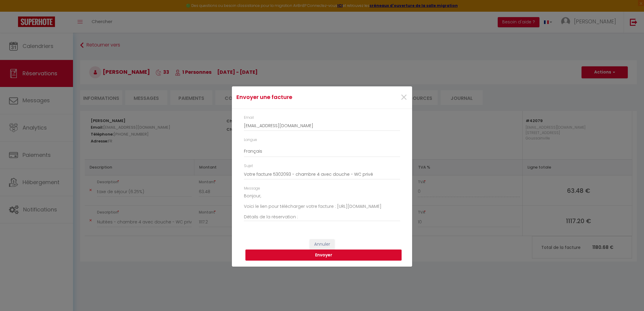 The width and height of the screenshot is (644, 311). What do you see at coordinates (14, 11) in the screenshot?
I see `button: Ouvrir le widget de chat LiveChat` at bounding box center [14, 11].